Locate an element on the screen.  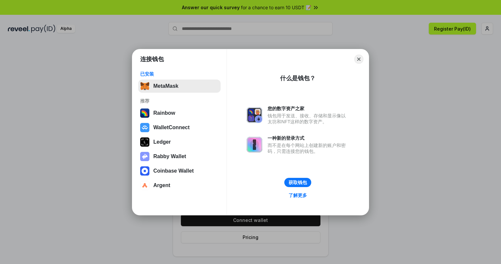
div: 了解更多 is located at coordinates (298, 195).